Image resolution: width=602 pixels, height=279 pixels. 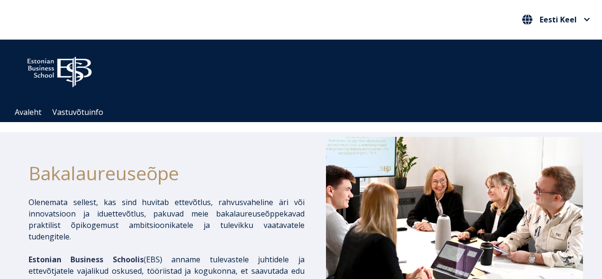 What do you see at coordinates (306, 112) in the screenshot?
I see `div: Navigation Menu` at bounding box center [306, 112].